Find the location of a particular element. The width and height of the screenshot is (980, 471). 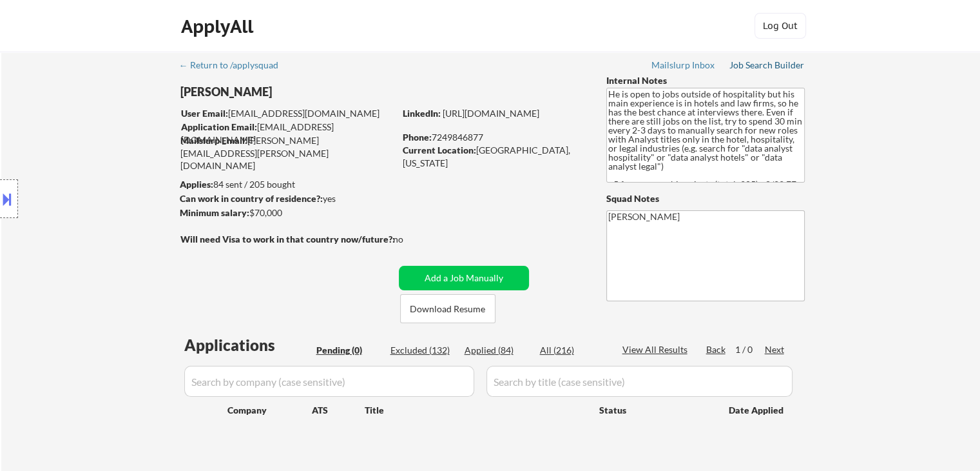

div: Mailslurp Inbox is located at coordinates (684, 65).